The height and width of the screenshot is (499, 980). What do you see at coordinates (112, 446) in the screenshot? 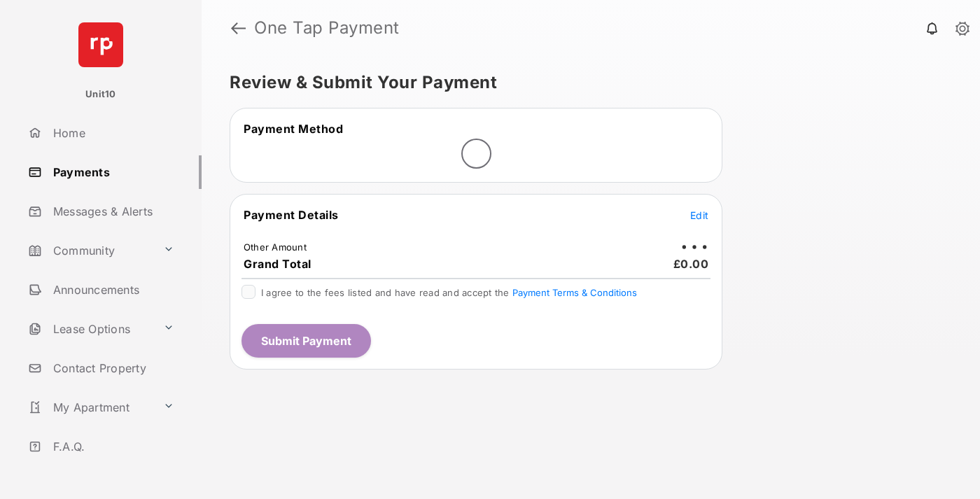
I see `a: F.A.Q.` at bounding box center [112, 446].